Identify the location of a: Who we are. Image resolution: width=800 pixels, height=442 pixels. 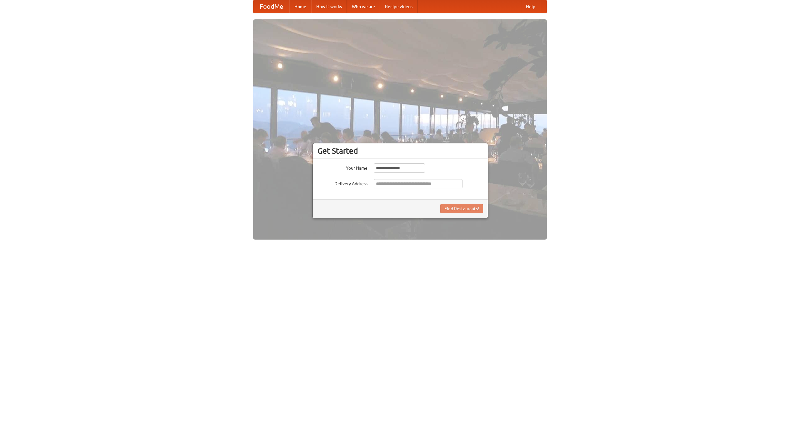
(363, 7).